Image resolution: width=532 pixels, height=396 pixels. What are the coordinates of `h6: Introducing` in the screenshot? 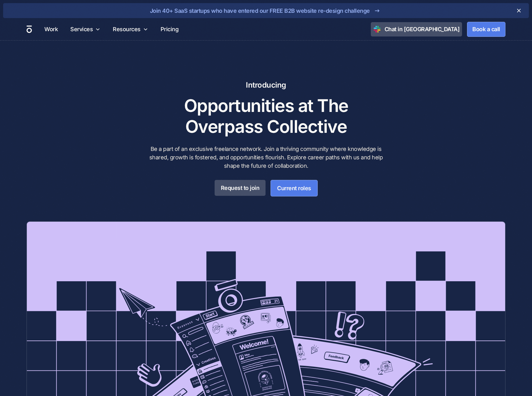 It's located at (266, 85).